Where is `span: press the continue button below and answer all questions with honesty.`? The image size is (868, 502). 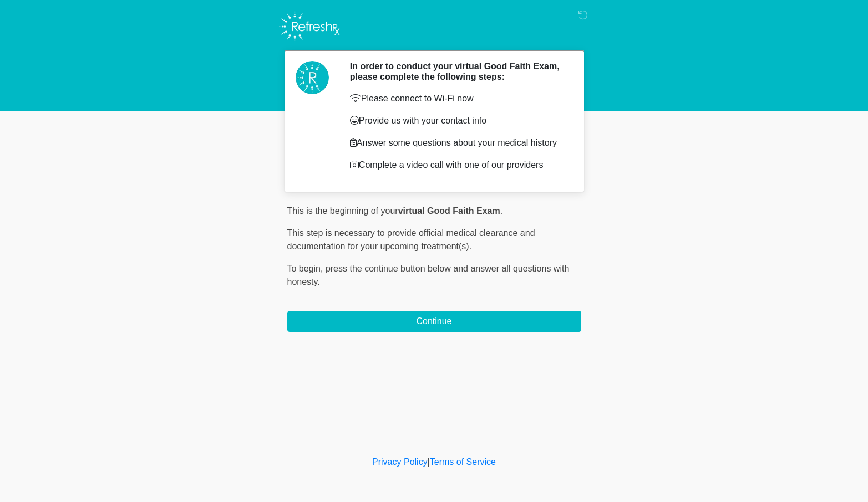 span: press the continue button below and answer all questions with honesty. is located at coordinates (428, 275).